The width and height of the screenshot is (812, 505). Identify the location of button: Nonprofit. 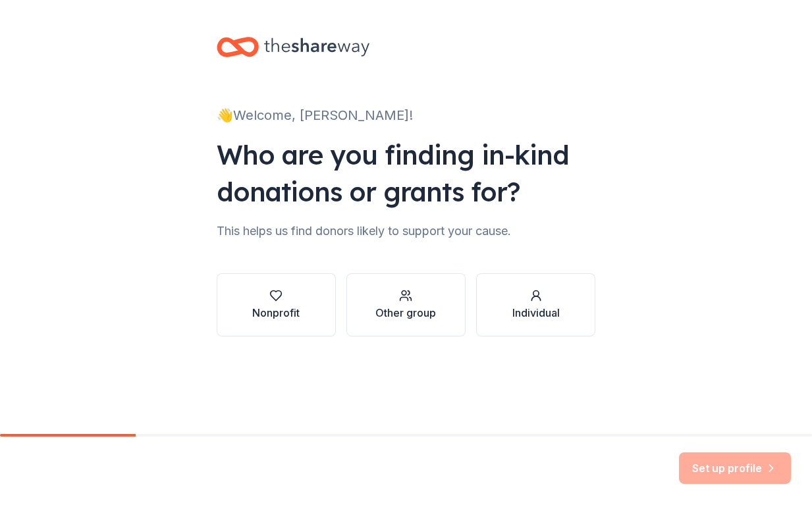
(276, 305).